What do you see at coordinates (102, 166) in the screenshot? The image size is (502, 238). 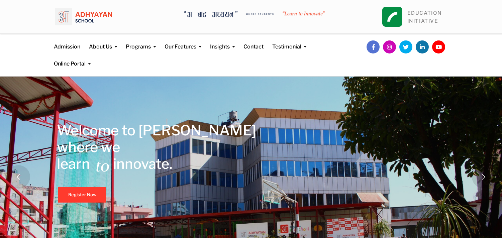 I see `rs-layer: to` at bounding box center [102, 166].